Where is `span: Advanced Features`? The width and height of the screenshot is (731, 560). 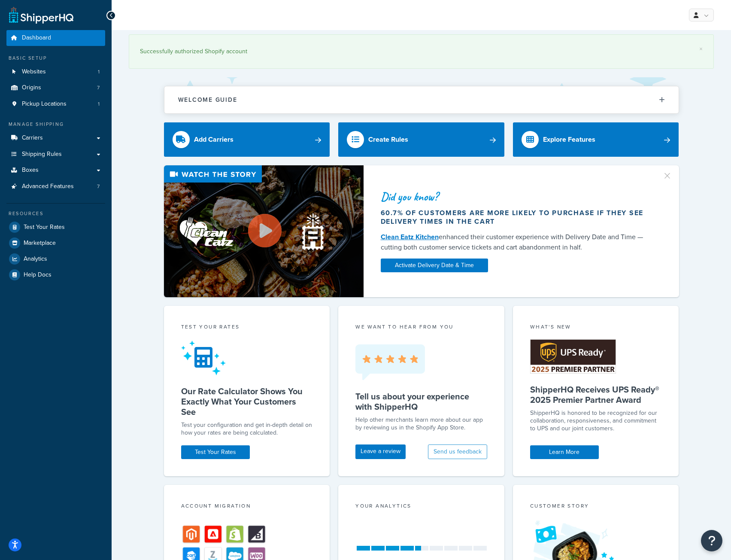 span: Advanced Features is located at coordinates (48, 186).